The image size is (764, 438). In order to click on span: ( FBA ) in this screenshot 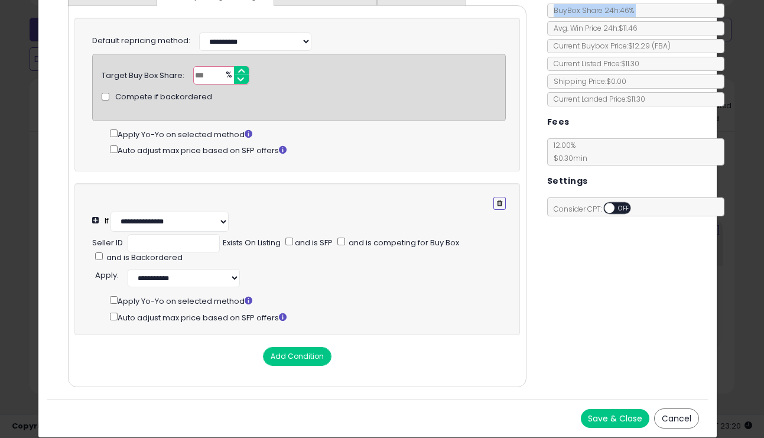, I will do `click(661, 45)`.